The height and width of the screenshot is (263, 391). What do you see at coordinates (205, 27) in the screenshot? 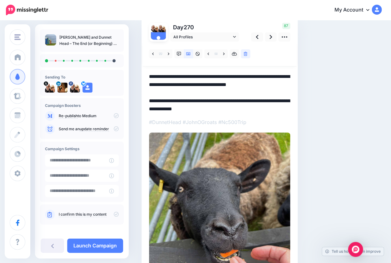
I see `p: Day` at bounding box center [205, 27].